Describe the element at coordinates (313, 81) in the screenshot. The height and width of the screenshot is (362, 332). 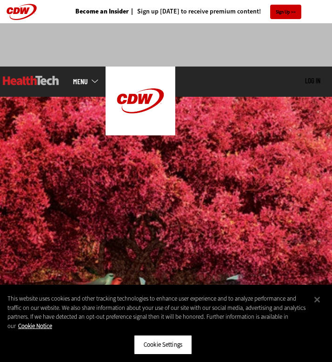
I see `div: User menu` at that location.